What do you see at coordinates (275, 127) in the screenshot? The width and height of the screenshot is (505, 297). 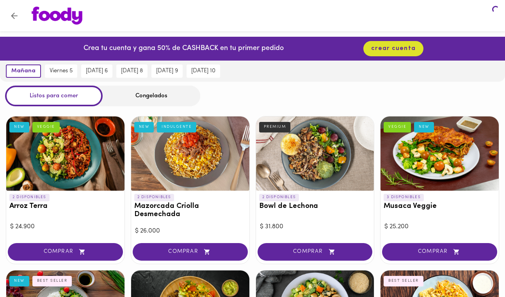 I see `div: PREMIUM` at bounding box center [275, 127].